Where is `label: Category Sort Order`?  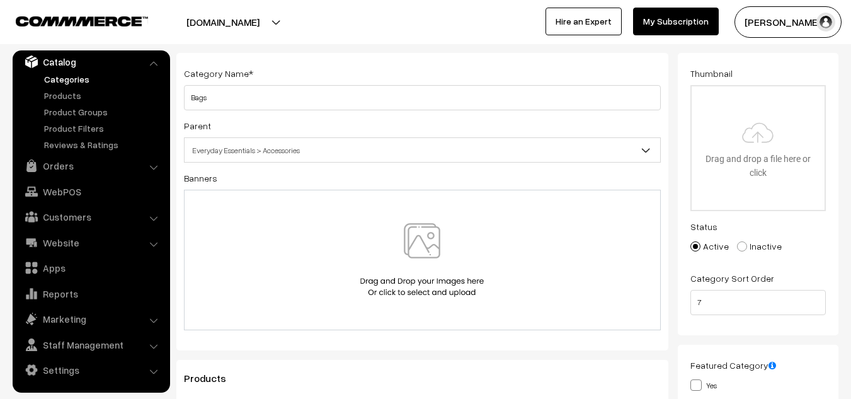 label: Category Sort Order is located at coordinates (732, 278).